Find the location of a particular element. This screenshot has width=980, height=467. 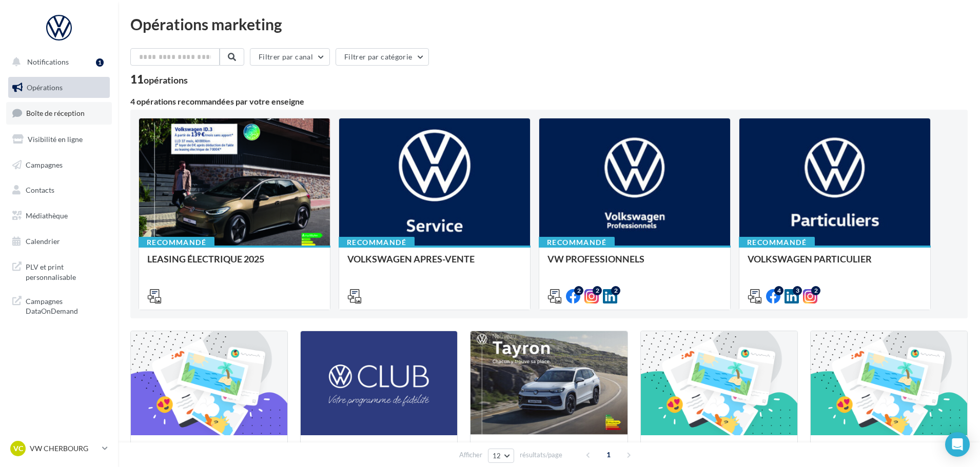

a: Boîte de réception is located at coordinates (59, 113).